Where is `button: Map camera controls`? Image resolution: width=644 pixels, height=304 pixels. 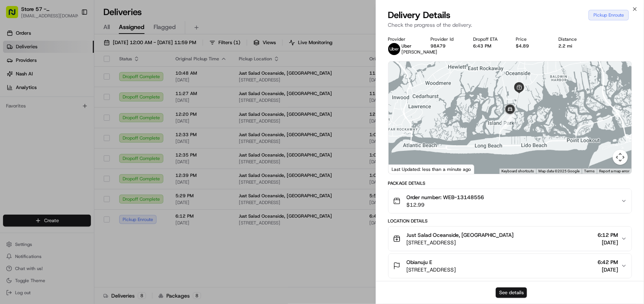
button: Map camera controls is located at coordinates (620, 157).